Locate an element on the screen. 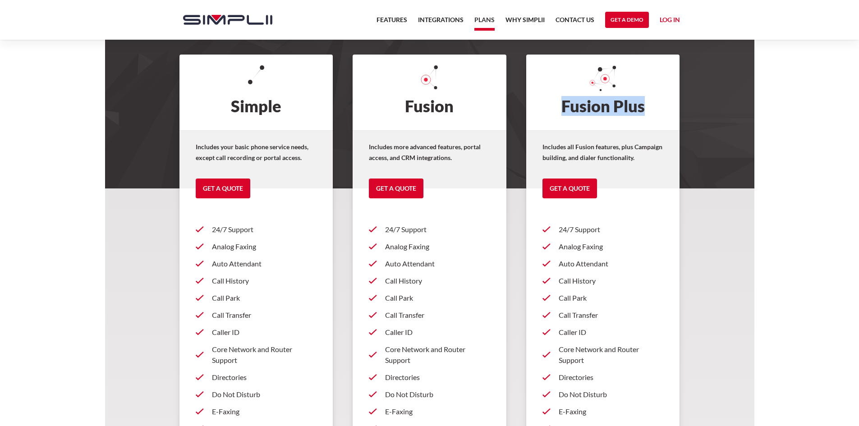 The image size is (859, 426). a: Plans is located at coordinates (484, 23).